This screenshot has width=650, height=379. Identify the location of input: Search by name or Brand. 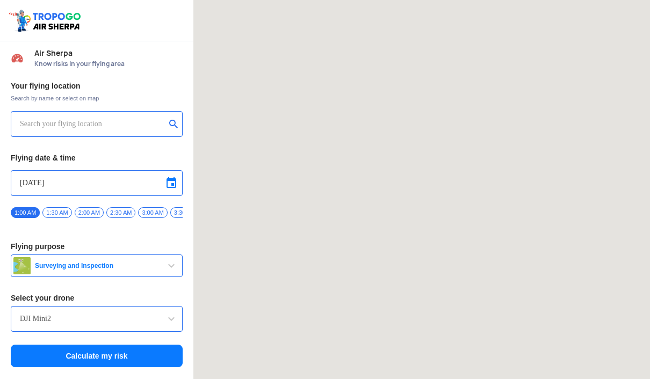
(97, 319).